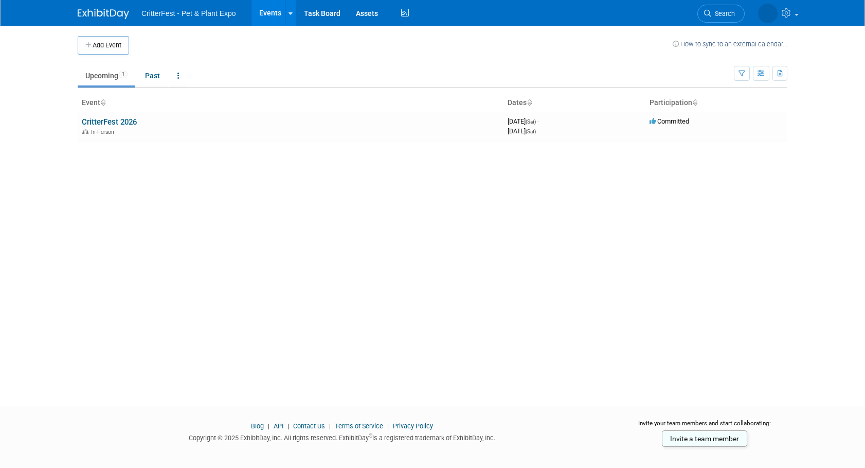 The image size is (865, 468). Describe the element at coordinates (103, 14) in the screenshot. I see `img: ExhibitDay` at that location.